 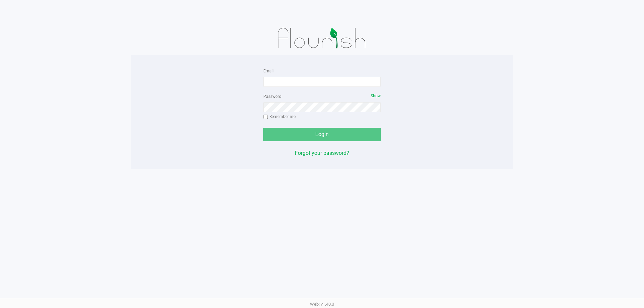 What do you see at coordinates (272, 97) in the screenshot?
I see `label: Password` at bounding box center [272, 97].